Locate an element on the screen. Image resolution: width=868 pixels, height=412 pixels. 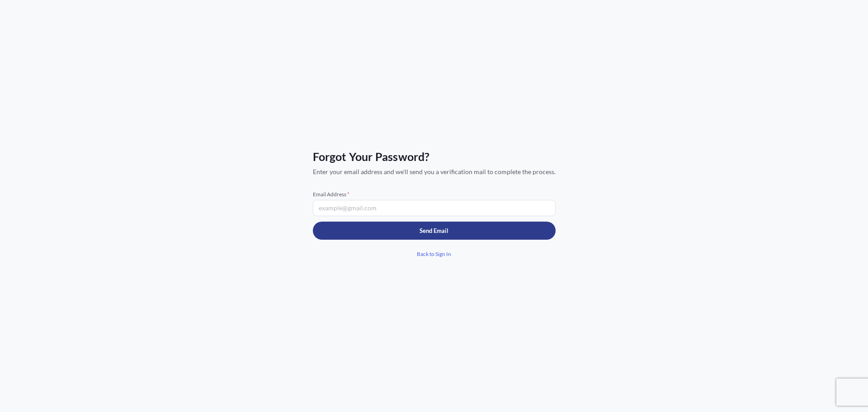
a: Back to Sign In is located at coordinates (434, 254).